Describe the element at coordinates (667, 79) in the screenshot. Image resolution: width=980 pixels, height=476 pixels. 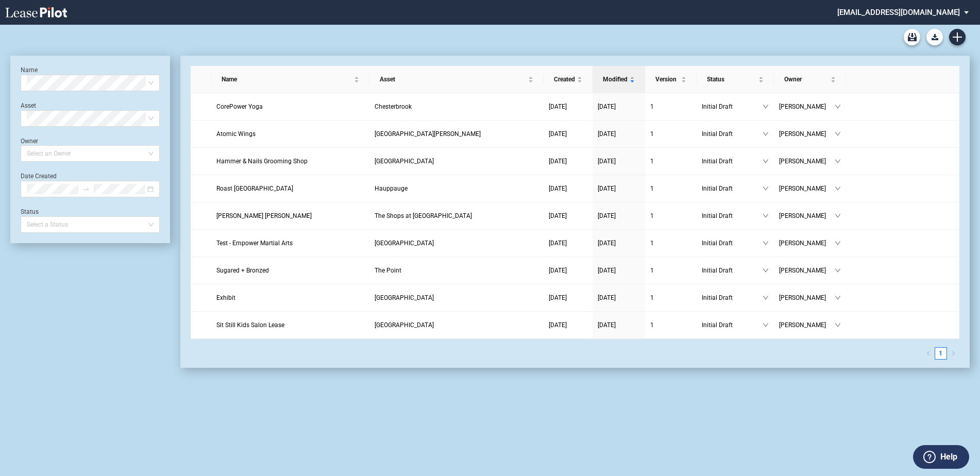
I see `span: Version` at that location.